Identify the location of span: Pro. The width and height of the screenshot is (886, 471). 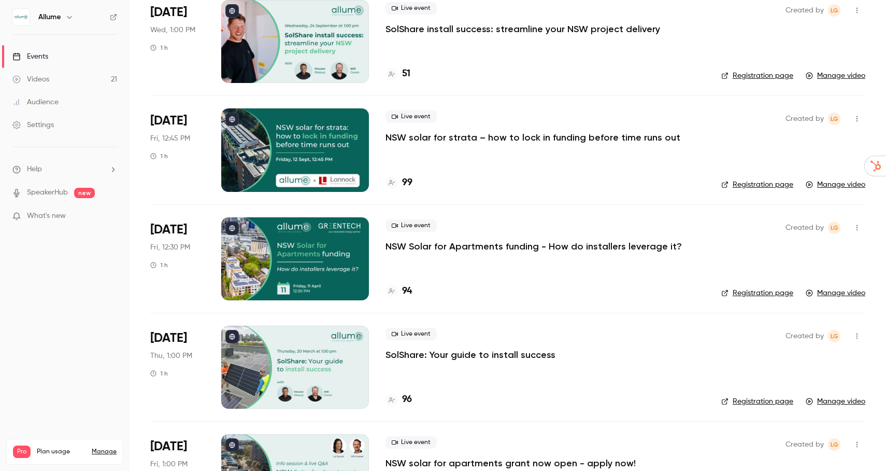
(22, 451).